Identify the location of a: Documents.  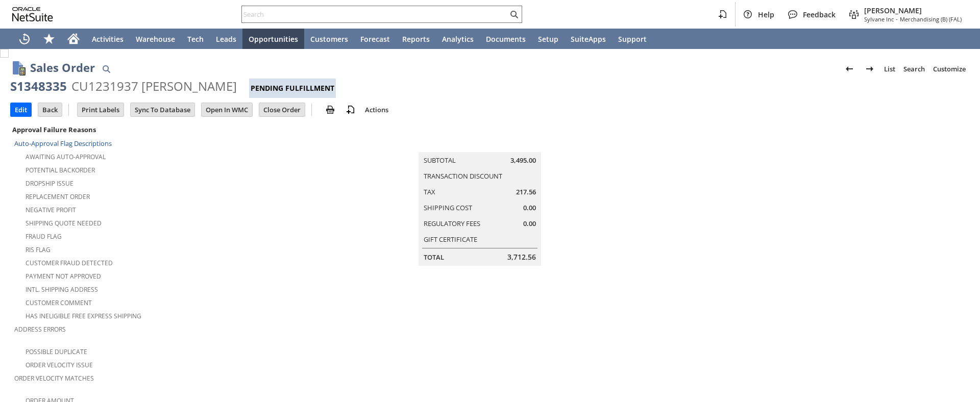
(506, 38).